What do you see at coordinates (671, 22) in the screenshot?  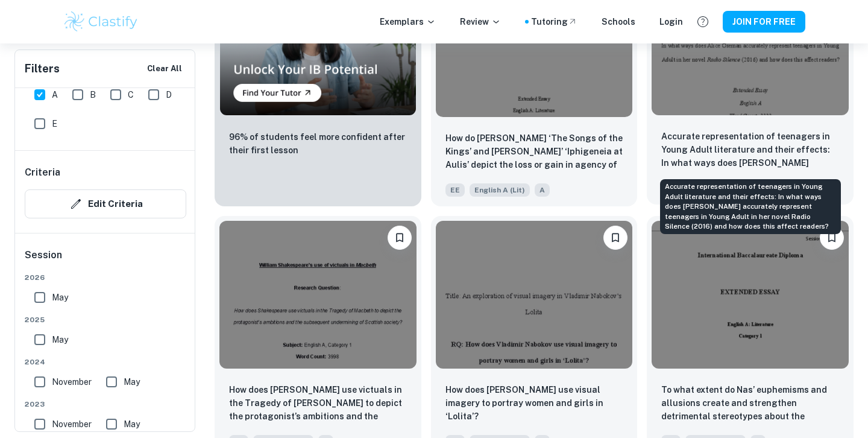 I see `a: Login` at bounding box center [671, 22].